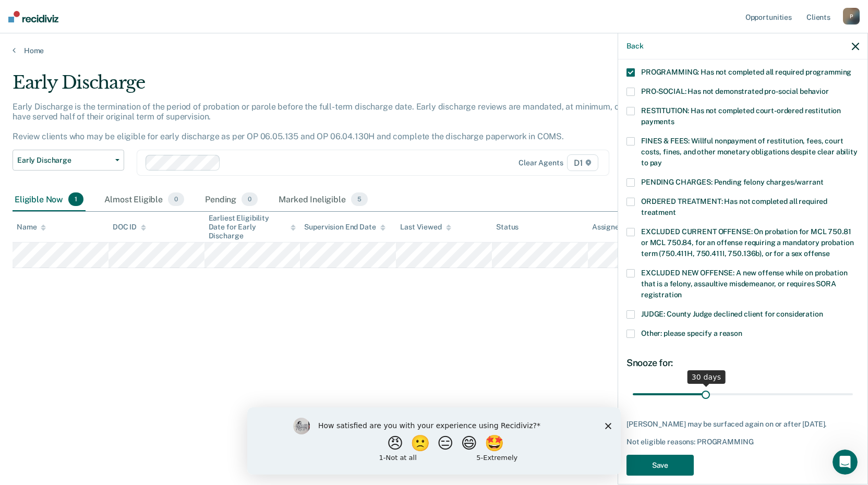 The width and height of the screenshot is (868, 485). I want to click on div: DOC ID, so click(129, 227).